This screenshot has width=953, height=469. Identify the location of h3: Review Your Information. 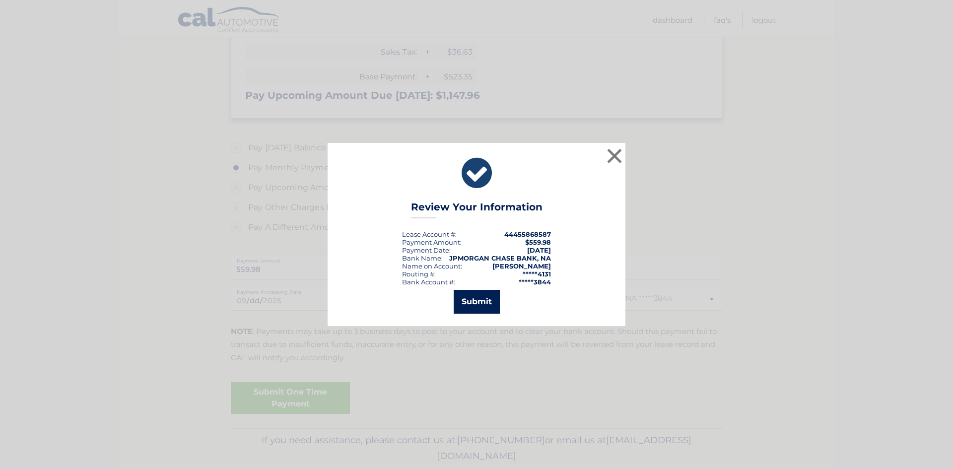
(477, 210).